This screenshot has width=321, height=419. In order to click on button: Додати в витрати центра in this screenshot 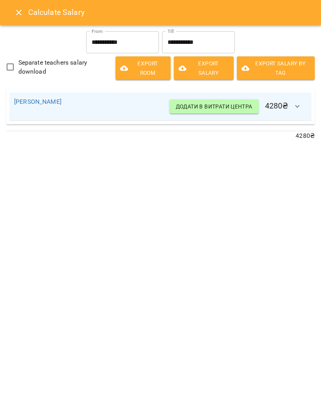, I will do `click(214, 107)`.